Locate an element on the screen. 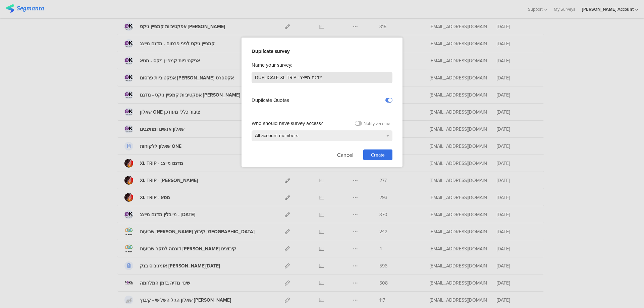 The width and height of the screenshot is (644, 308). div: Who should have survey access? is located at coordinates (287, 123).